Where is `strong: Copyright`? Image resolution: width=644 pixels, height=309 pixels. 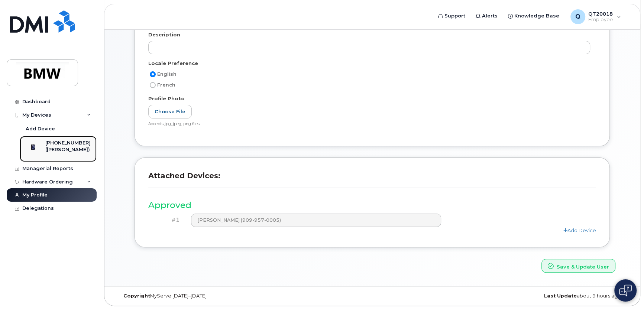 strong: Copyright is located at coordinates (137, 296).